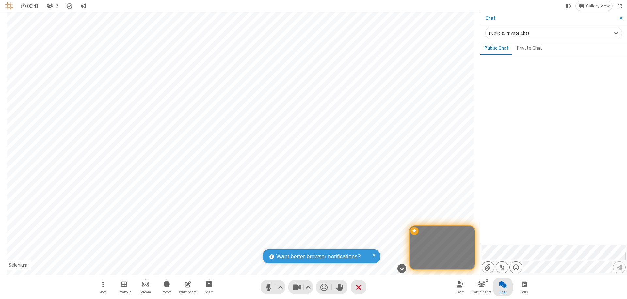  What do you see at coordinates (33, 6) in the screenshot?
I see `span: 00:41` at bounding box center [33, 6].